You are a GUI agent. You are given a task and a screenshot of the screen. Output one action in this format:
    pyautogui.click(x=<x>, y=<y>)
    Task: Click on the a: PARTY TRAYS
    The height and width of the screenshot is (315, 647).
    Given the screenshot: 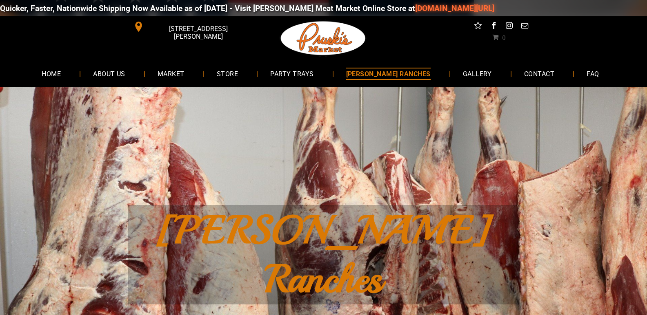 What is the action you would take?
    pyautogui.click(x=292, y=73)
    